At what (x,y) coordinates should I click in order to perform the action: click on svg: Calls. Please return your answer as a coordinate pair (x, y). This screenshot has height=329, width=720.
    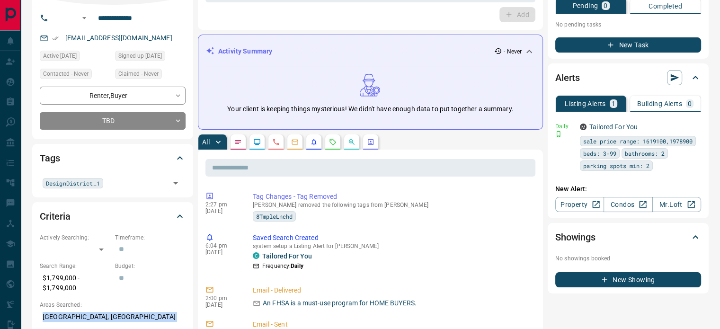
    Looking at the image, I should click on (276, 142).